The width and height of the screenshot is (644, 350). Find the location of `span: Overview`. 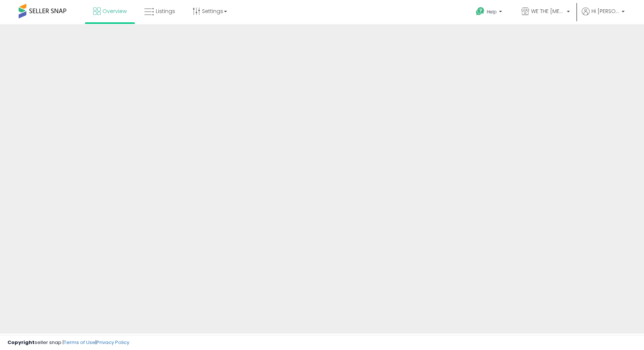

span: Overview is located at coordinates (115, 11).